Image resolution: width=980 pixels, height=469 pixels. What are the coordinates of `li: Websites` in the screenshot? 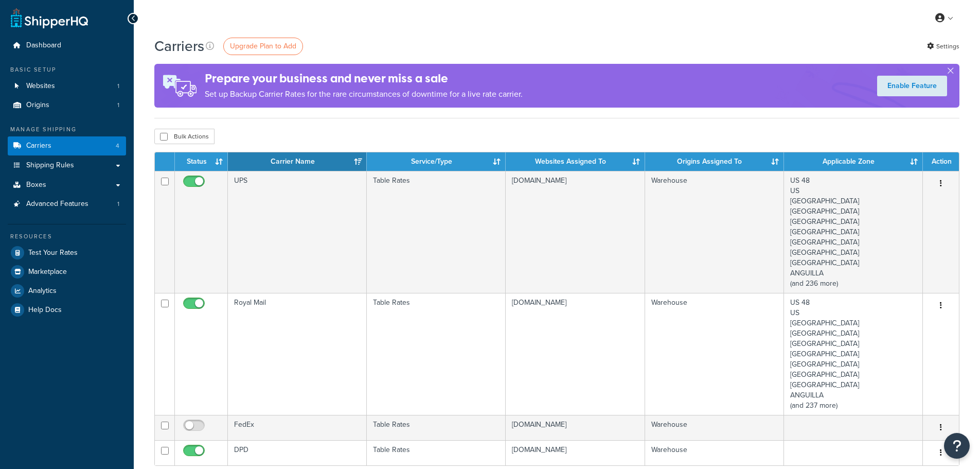 It's located at (67, 86).